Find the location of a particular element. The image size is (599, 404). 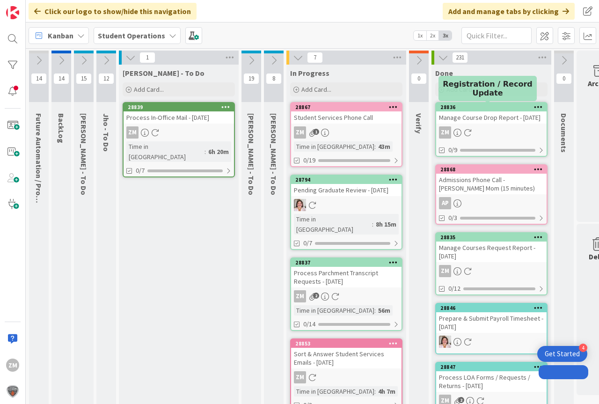

div: 28794 is located at coordinates (346, 180).